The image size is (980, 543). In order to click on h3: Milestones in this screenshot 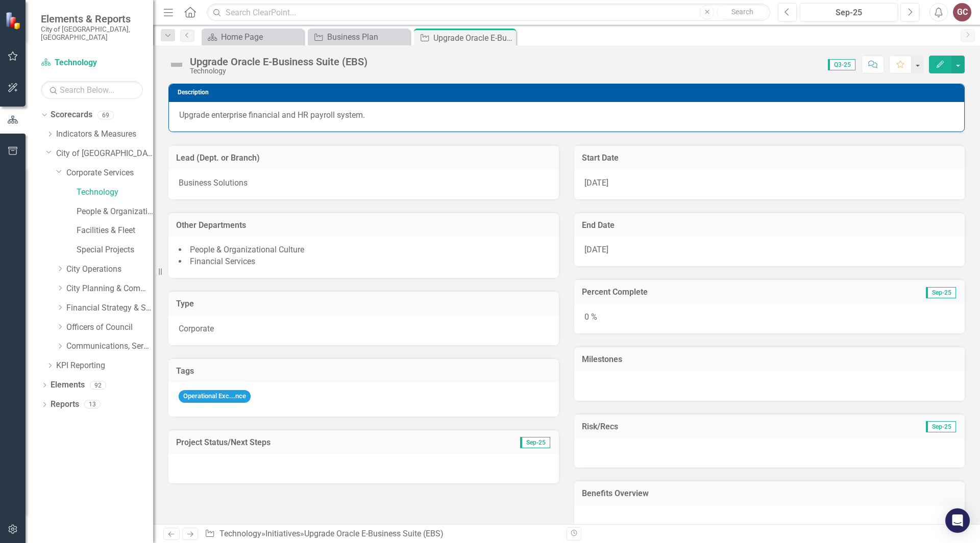, I will do `click(769, 359)`.